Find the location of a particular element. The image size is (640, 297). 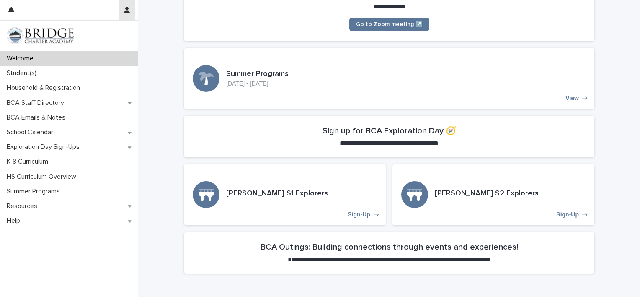

p: Exploration Day Sign-Ups is located at coordinates (45, 147).